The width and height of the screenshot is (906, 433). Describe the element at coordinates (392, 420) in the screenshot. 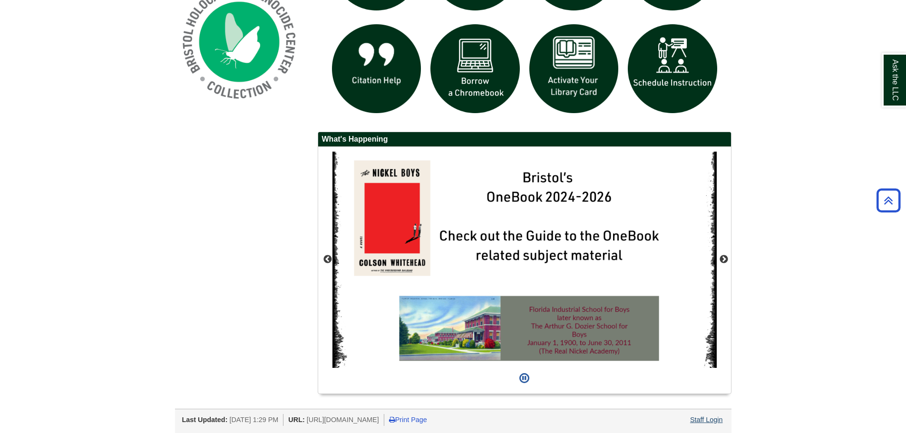

I see `i: Print Page` at that location.